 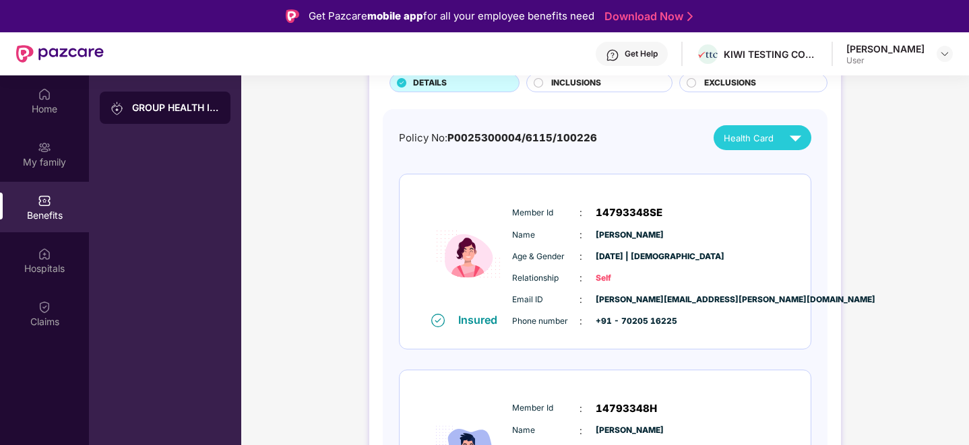 What do you see at coordinates (629, 278) in the screenshot?
I see `span: Self` at bounding box center [629, 278].